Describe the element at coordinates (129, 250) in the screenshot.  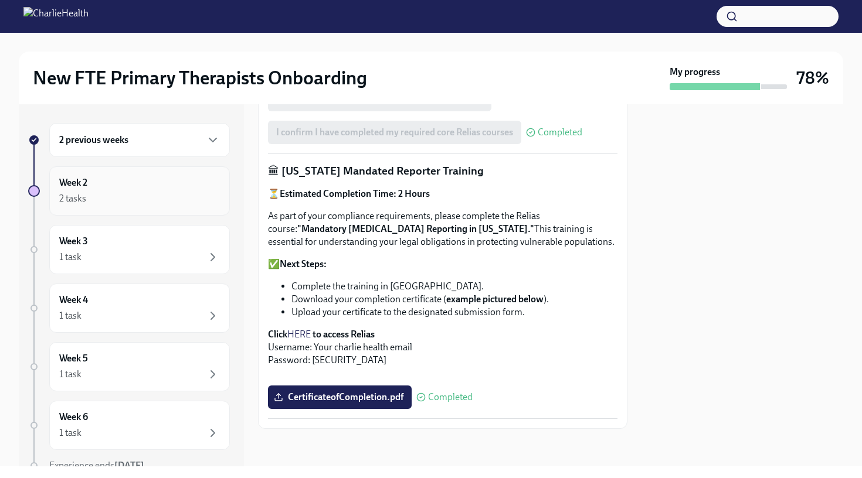
I see `a: Week 31 task` at that location.